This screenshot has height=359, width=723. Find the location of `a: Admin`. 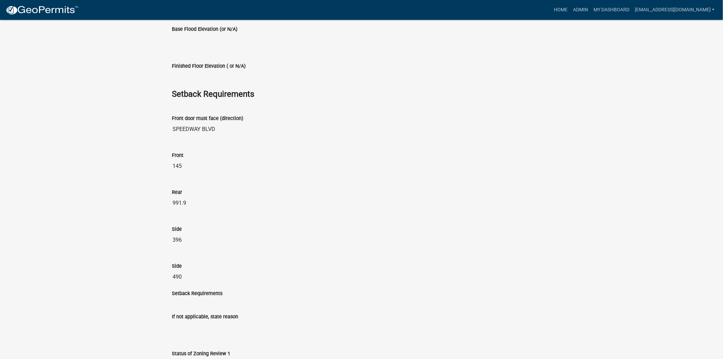

a: Admin is located at coordinates (581, 10).